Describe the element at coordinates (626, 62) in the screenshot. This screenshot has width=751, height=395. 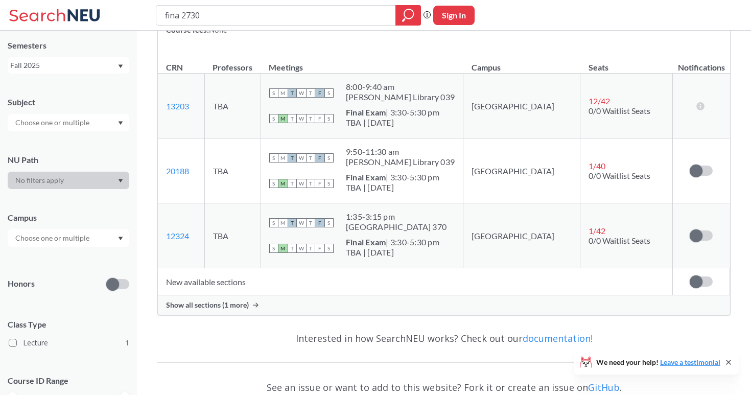
I see `th: Seats` at that location.